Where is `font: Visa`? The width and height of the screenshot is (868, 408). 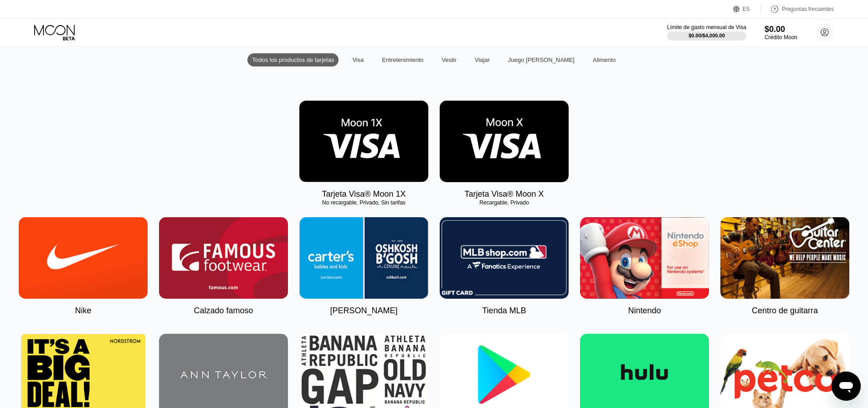 font: Visa is located at coordinates (358, 59).